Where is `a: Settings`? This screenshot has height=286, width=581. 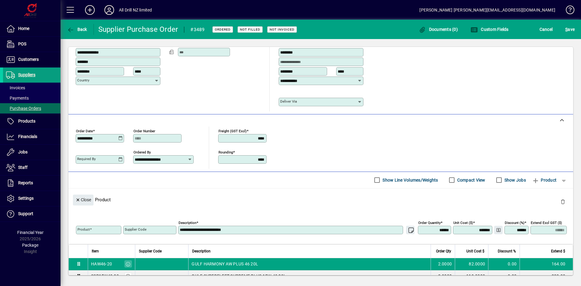 a: Settings is located at coordinates (32, 199).